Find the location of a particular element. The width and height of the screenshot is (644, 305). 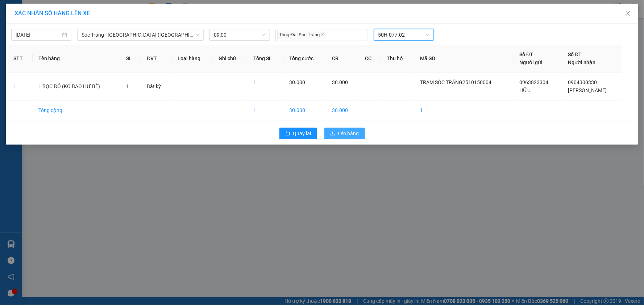

span: HỮU is located at coordinates (525, 90).